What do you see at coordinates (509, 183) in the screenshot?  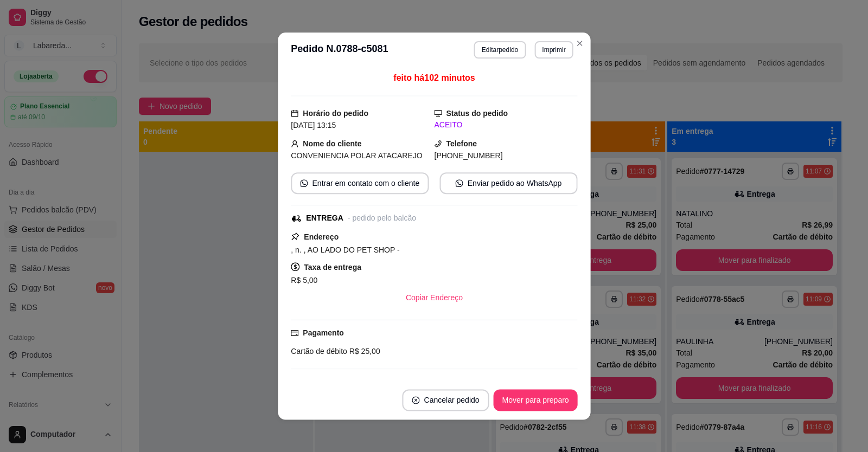 I see `button: whats-appEnviar pedido ao WhatsApp` at bounding box center [509, 183].